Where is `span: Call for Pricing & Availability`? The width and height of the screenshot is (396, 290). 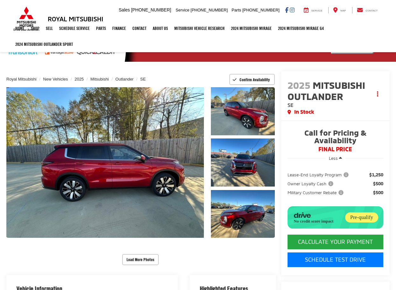
span: Call for Pricing & Availability is located at coordinates (335, 137).